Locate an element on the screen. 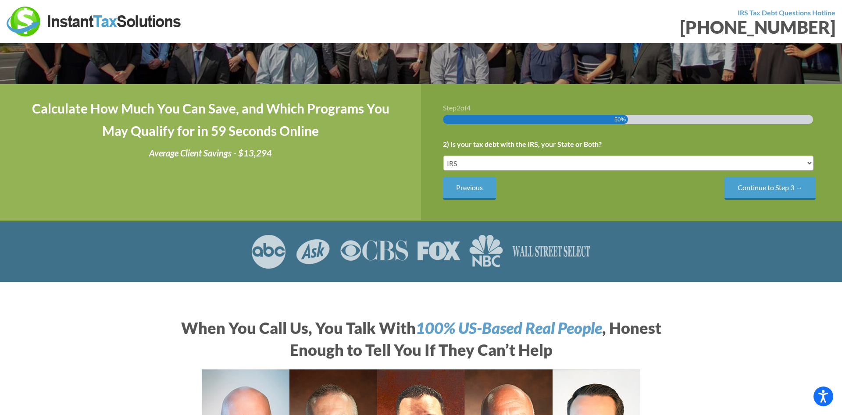 Image resolution: width=842 pixels, height=415 pixels. input: Continue to Step 3 → is located at coordinates (770, 188).